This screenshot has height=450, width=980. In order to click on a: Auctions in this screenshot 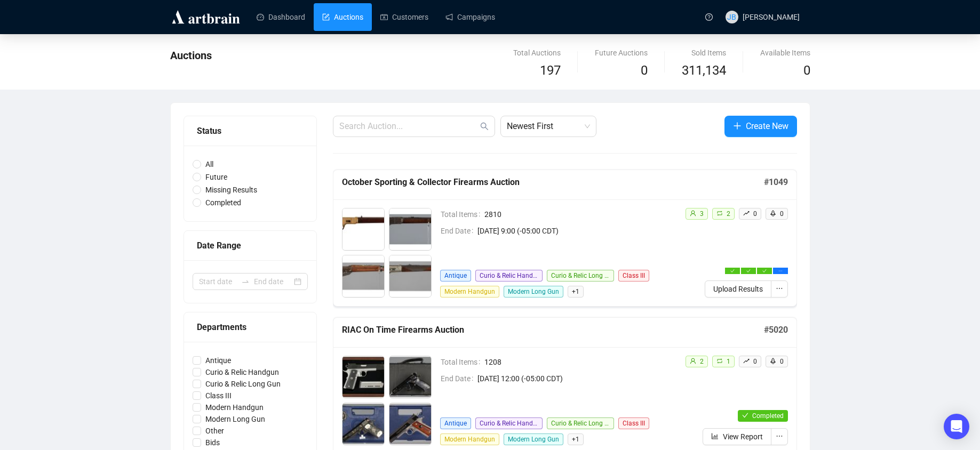, I will do `click(343, 17)`.